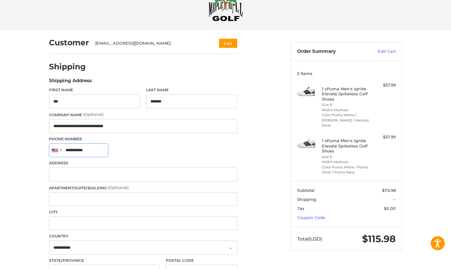 Image resolution: width=451 pixels, height=269 pixels. What do you see at coordinates (331, 51) in the screenshot?
I see `h3: Order Summary` at bounding box center [331, 51].